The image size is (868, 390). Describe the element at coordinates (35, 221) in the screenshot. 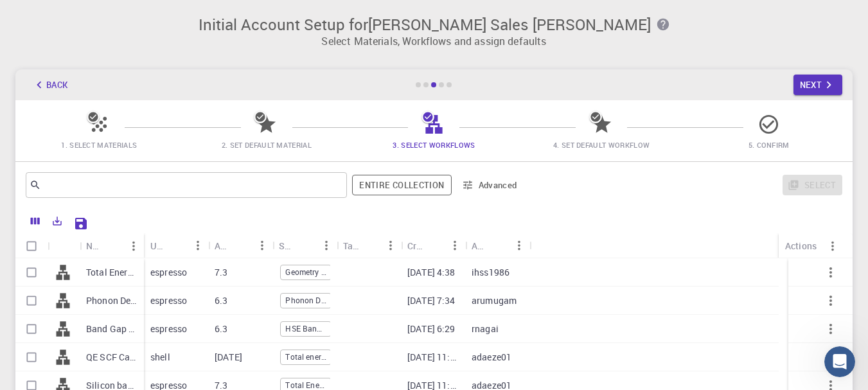

I see `button: Columns` at that location.